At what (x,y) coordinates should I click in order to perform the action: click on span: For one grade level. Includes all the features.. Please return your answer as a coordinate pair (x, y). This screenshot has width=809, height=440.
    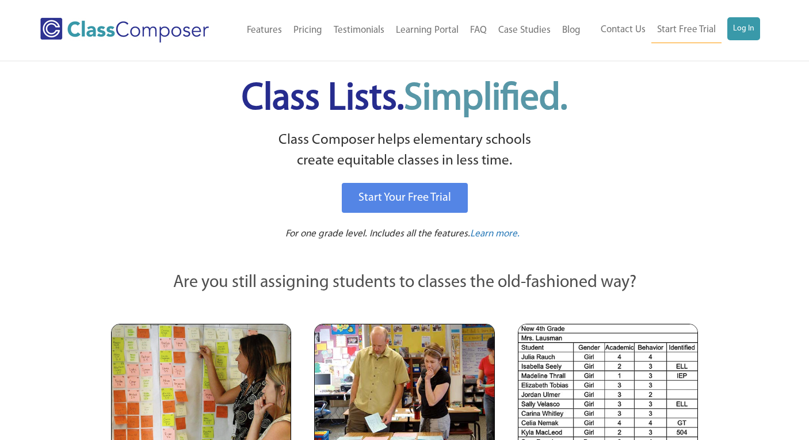
    Looking at the image, I should click on (377, 234).